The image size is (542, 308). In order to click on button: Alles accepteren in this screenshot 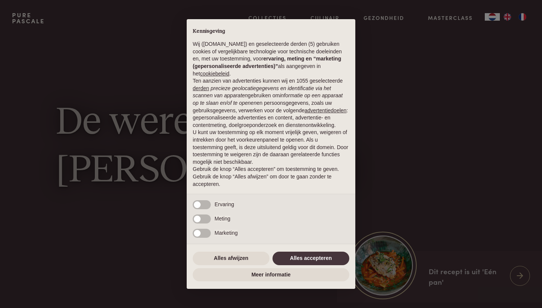, I will do `click(311, 259)`.